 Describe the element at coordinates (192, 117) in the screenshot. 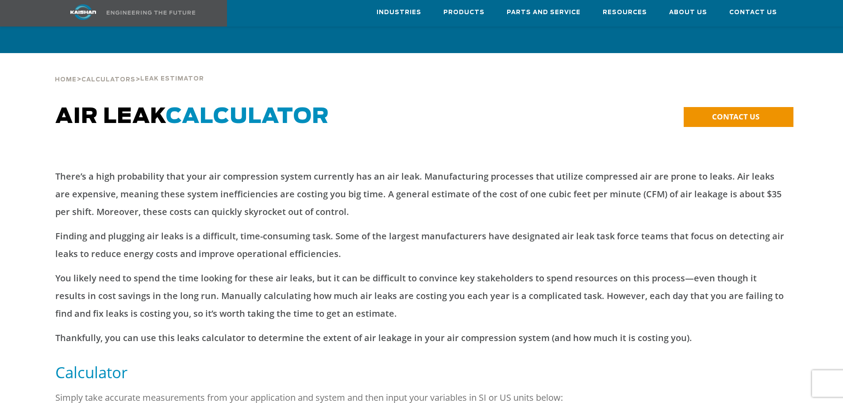

I see `span: Air Leak` at that location.